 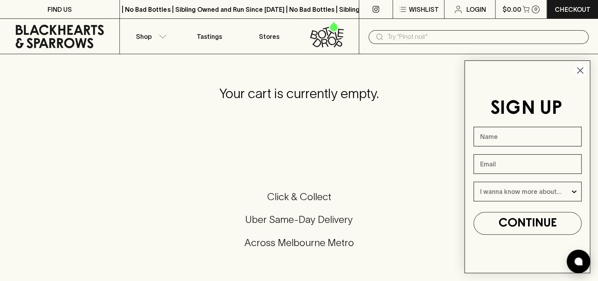 I want to click on p: 0, so click(x=535, y=9).